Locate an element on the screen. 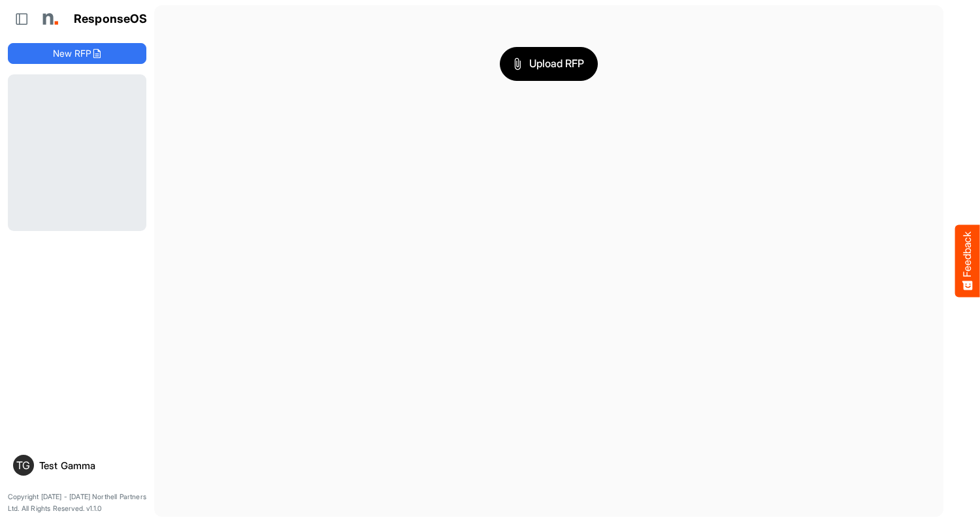 Image resolution: width=980 pixels, height=522 pixels. h1: ResponseOS is located at coordinates (110, 19).